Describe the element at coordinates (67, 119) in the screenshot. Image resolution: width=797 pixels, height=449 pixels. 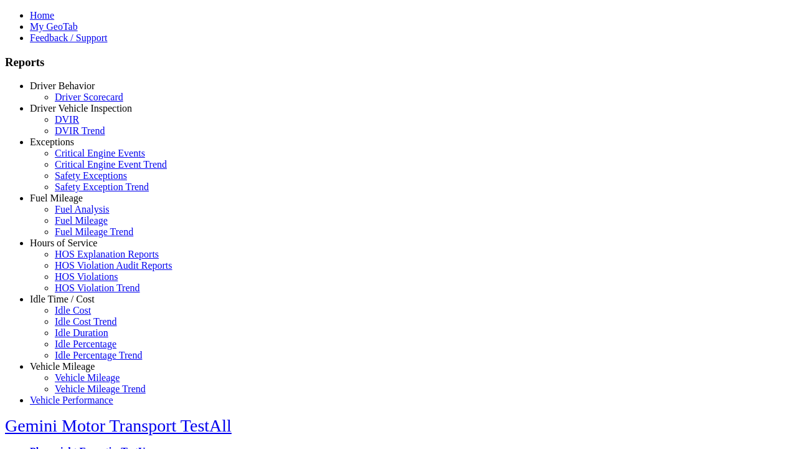
I see `a: DVIR` at that location.